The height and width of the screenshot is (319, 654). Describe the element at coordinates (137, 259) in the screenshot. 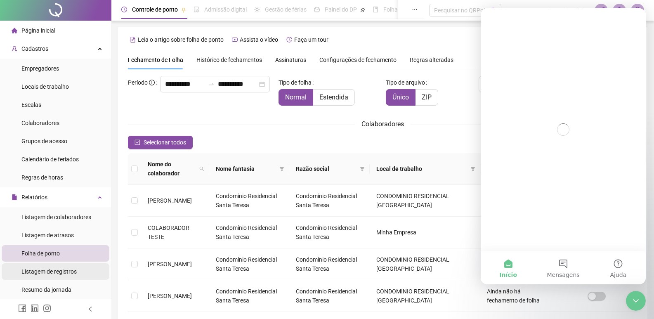

I see `button: Ajuda` at that location.